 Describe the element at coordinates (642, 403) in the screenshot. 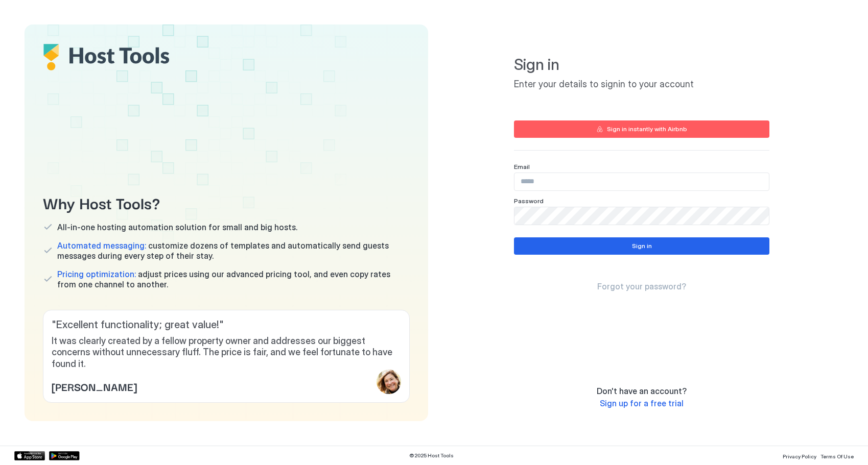

I see `a: Sign up for a free trial` at that location.